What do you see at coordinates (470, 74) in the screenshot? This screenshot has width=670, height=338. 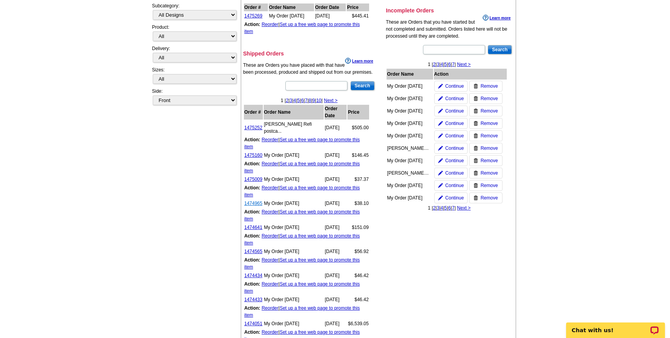 I see `th: Action` at bounding box center [470, 74].